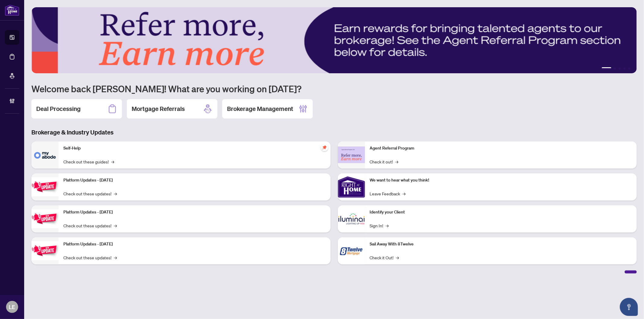 The height and width of the screenshot is (319, 644). What do you see at coordinates (501, 244) in the screenshot?
I see `p: Sail Away With 8Twelve` at bounding box center [501, 244].